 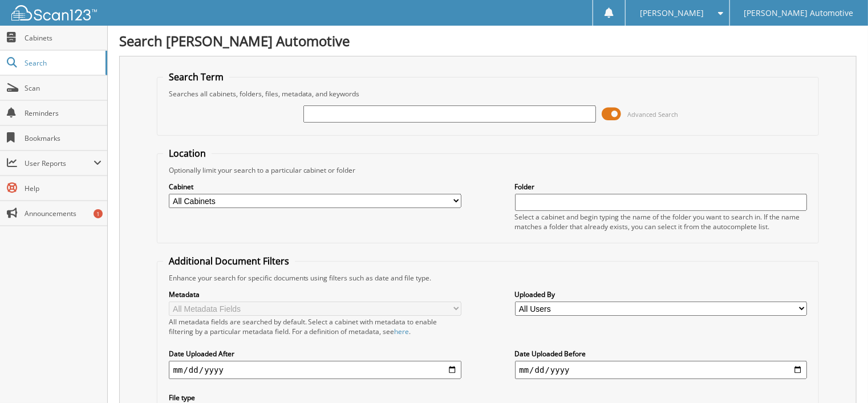 What do you see at coordinates (652, 114) in the screenshot?
I see `span: Advanced Search` at bounding box center [652, 114].